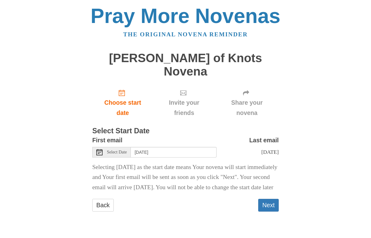  What do you see at coordinates (123, 108) in the screenshot?
I see `span: Choose start date` at bounding box center [123, 108].